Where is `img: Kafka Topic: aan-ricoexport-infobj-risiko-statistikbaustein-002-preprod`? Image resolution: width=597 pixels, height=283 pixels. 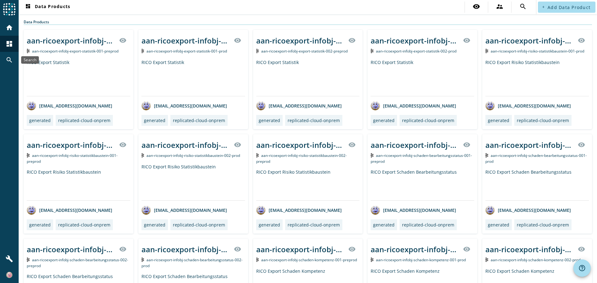 img: Kafka Topic: aan-ricoexport-infobj-risiko-statistikbaustein-002-preprod is located at coordinates (258, 156).